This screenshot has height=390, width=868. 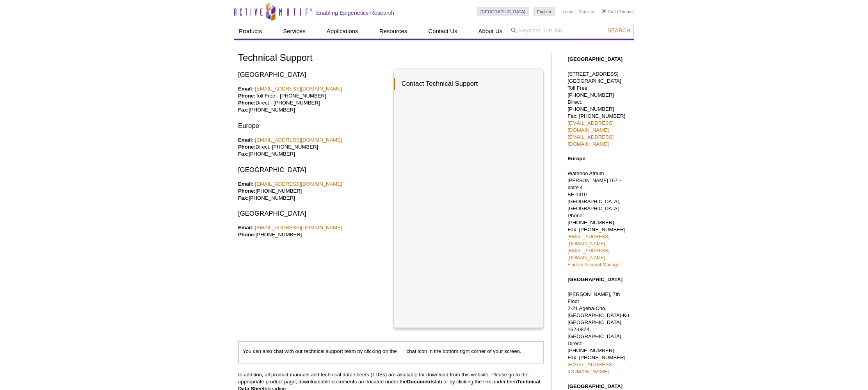 What do you see at coordinates (544, 12) in the screenshot?
I see `a: English` at bounding box center [544, 12].